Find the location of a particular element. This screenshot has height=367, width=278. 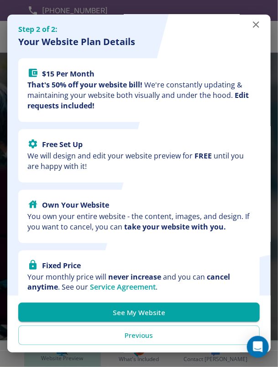

button: Buy Now is located at coordinates (128, 271).